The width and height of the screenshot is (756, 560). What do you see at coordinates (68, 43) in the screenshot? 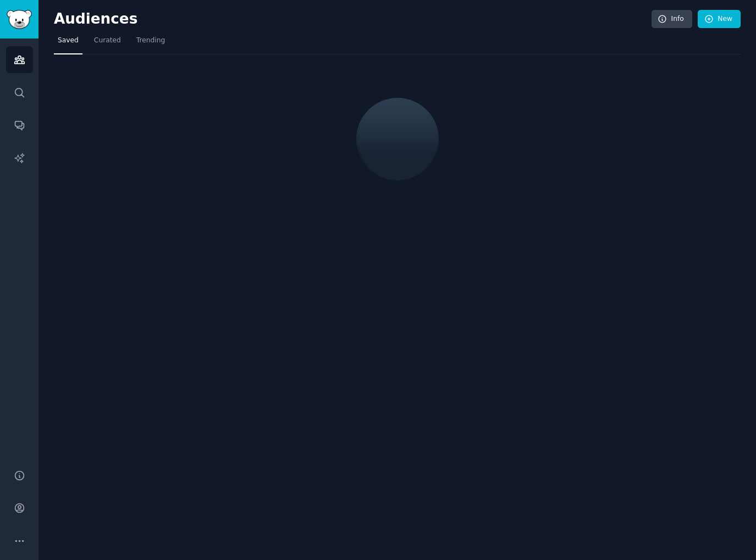
I see `a: Saved` at bounding box center [68, 43].